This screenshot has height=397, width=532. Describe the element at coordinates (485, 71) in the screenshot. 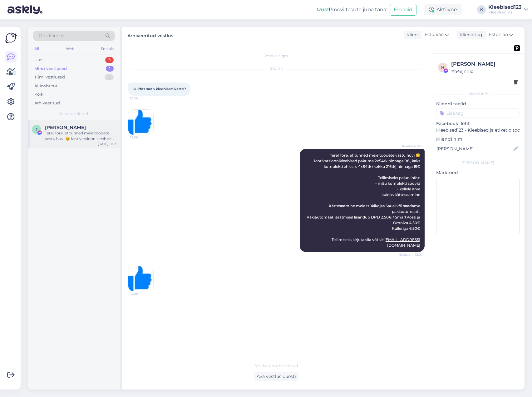

I see `div: # h4ejnh1o` at that location.